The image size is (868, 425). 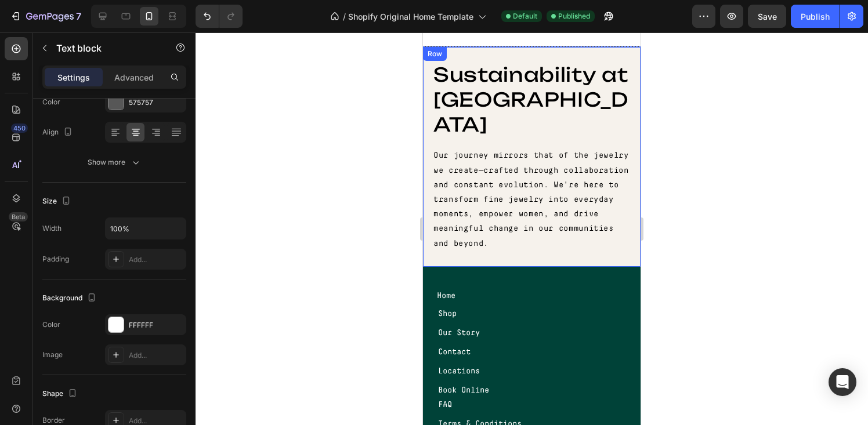 What do you see at coordinates (134, 77) in the screenshot?
I see `p: Advanced` at bounding box center [134, 77].